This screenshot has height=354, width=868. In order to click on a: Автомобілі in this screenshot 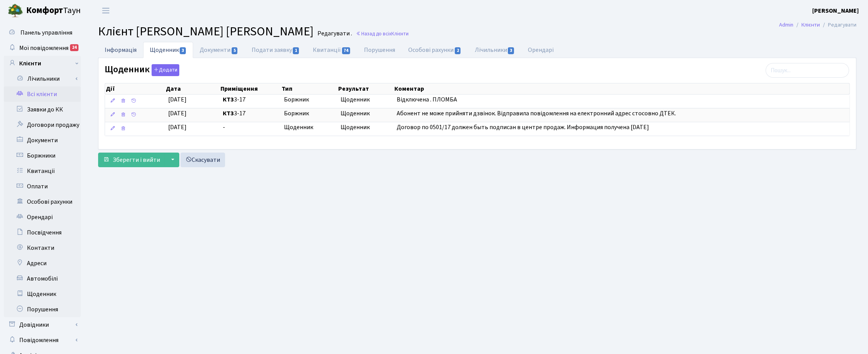, I will do `click(42, 279)`.